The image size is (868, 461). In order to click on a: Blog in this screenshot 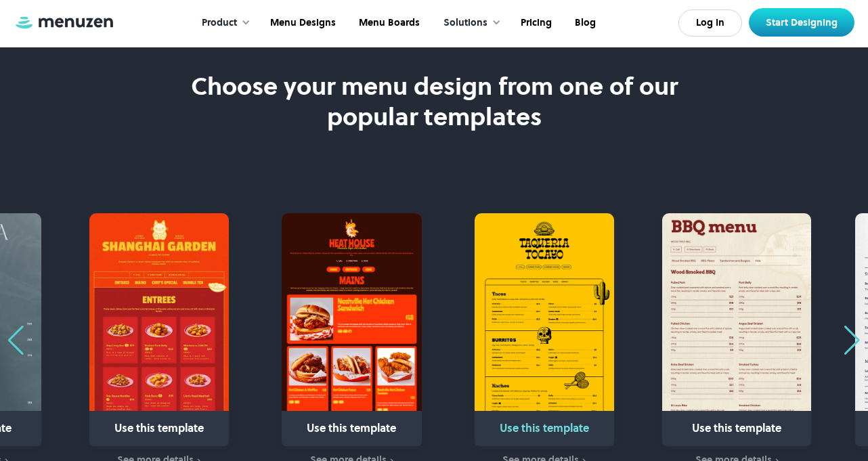, I will do `click(583, 23)`.